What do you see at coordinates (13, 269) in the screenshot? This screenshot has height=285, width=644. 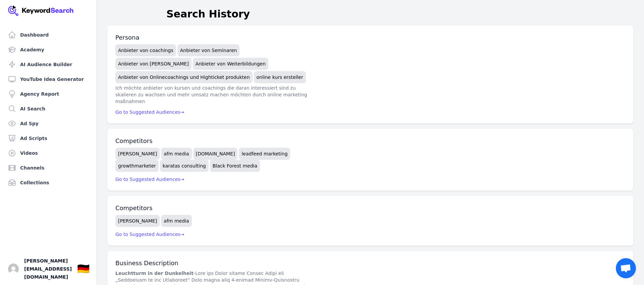 I see `button: Open user button` at bounding box center [13, 269].